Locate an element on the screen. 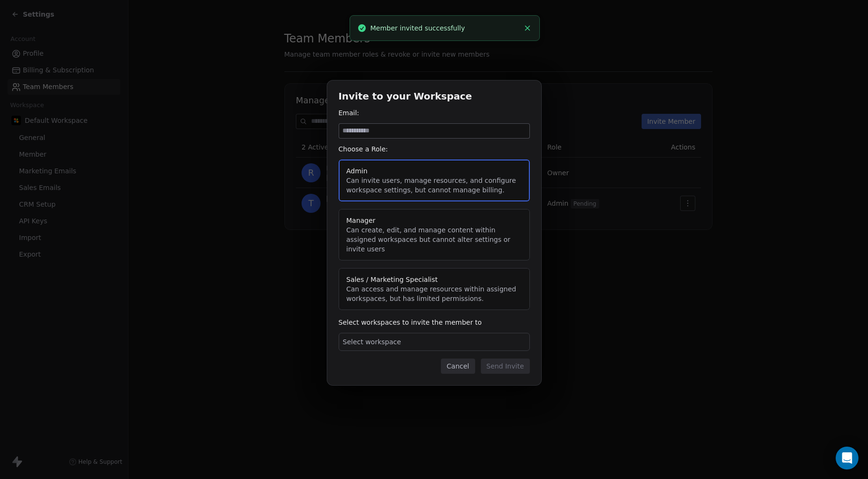 This screenshot has height=479, width=868. h1: Invite to your Workspace is located at coordinates (434, 96).